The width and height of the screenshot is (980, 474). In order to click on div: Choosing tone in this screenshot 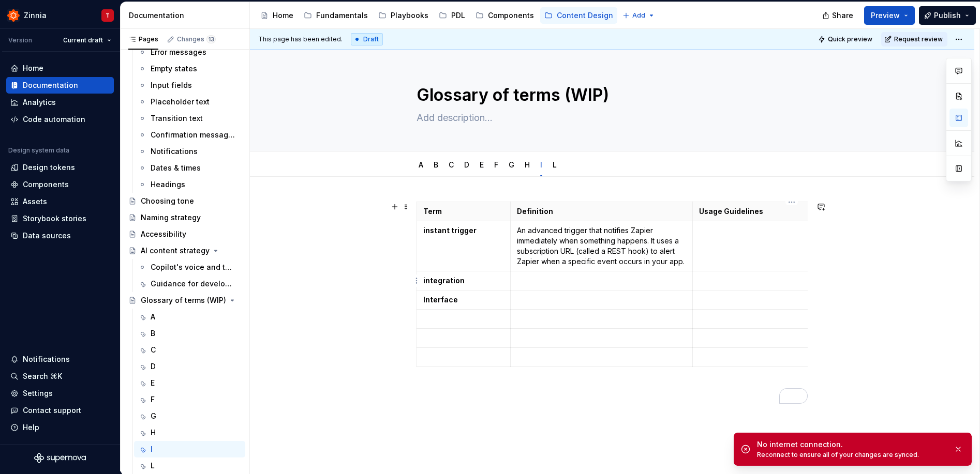, I will do `click(167, 201)`.